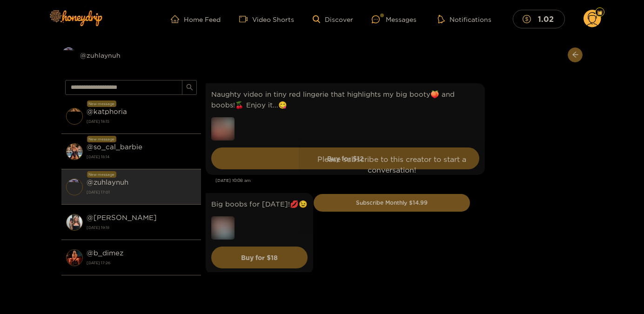 This screenshot has height=314, width=644. What do you see at coordinates (131, 55) in the screenshot?
I see `div: @zuhlaynuh` at bounding box center [131, 55].